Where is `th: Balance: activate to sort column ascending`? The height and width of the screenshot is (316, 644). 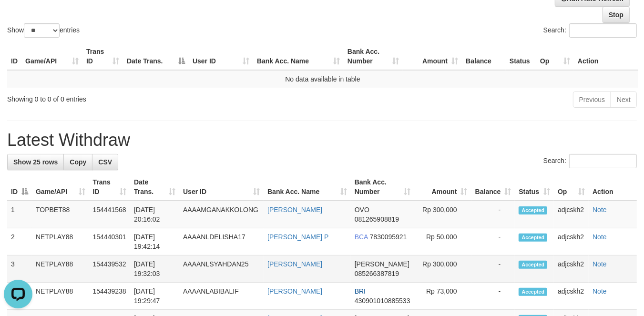
th: Balance: activate to sort column ascending is located at coordinates (493, 187).